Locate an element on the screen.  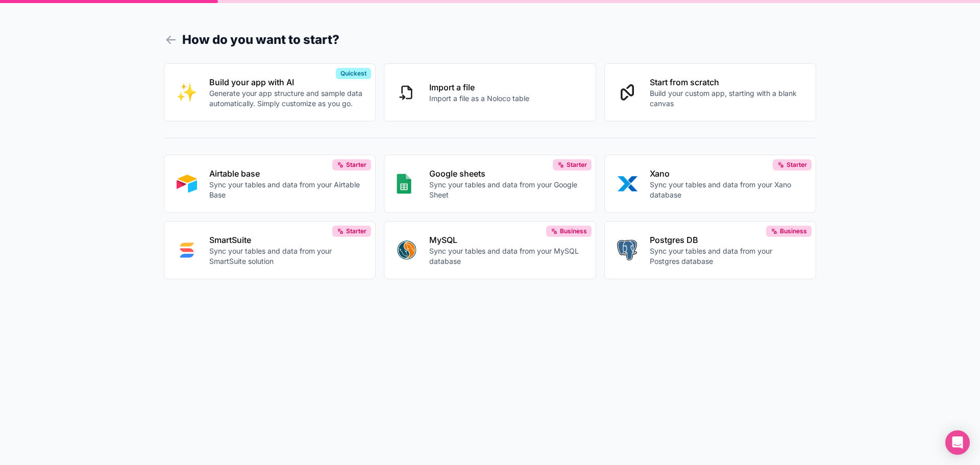
p: MySQL is located at coordinates (507, 240).